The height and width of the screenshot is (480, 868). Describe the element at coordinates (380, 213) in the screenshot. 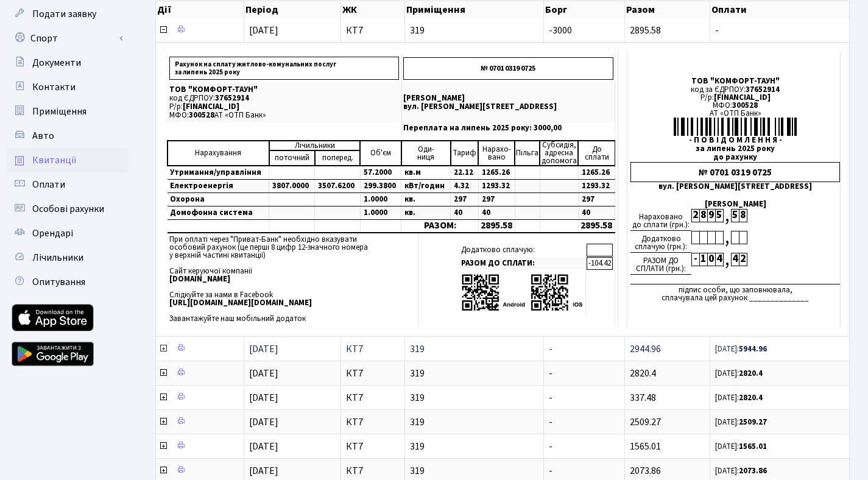

I see `td: 1.0000` at that location.